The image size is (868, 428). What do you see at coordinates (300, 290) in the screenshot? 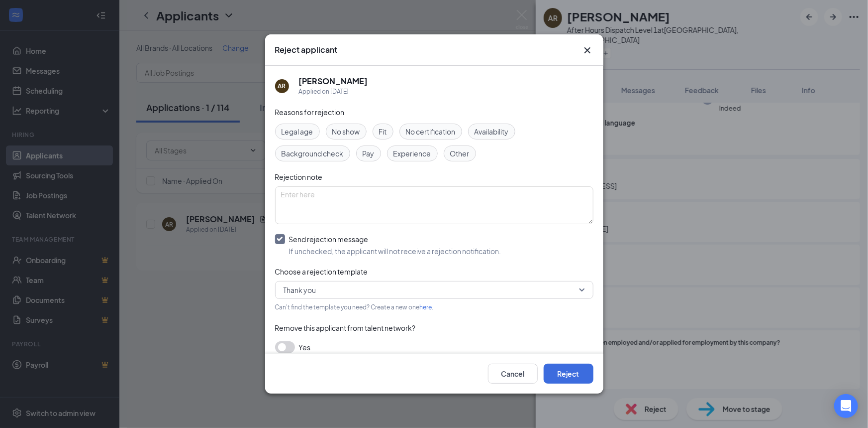
I see `span: Thank you` at bounding box center [300, 290].